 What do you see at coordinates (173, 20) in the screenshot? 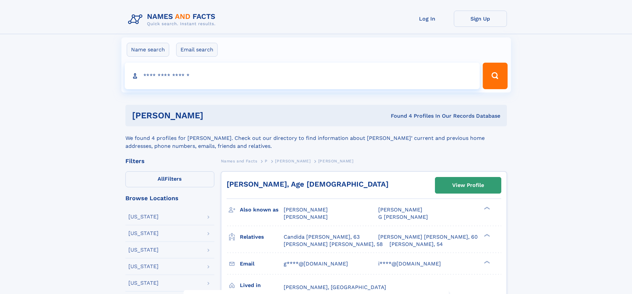
I see `img: Logo Names and Facts` at bounding box center [173, 20].